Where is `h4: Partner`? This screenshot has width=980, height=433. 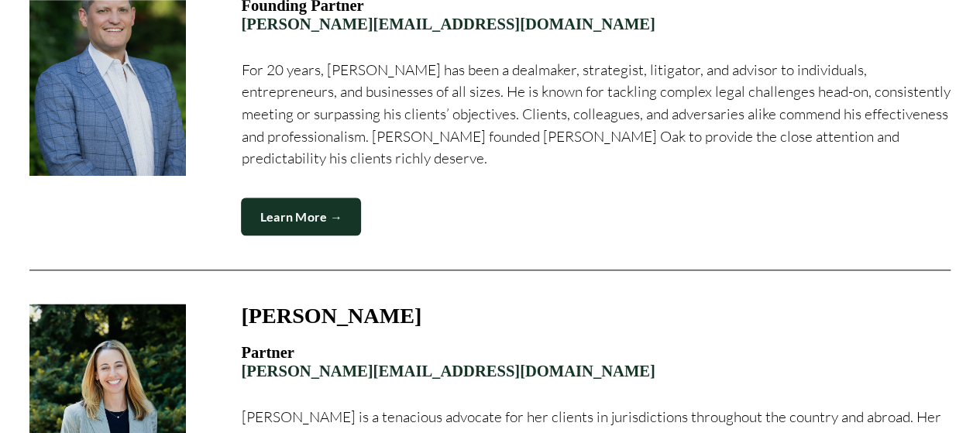
h4: Partner is located at coordinates (596, 362).